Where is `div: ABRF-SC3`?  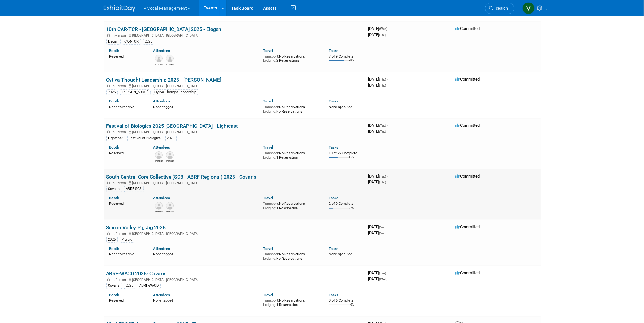
div: ABRF-SC3 is located at coordinates (134, 189).